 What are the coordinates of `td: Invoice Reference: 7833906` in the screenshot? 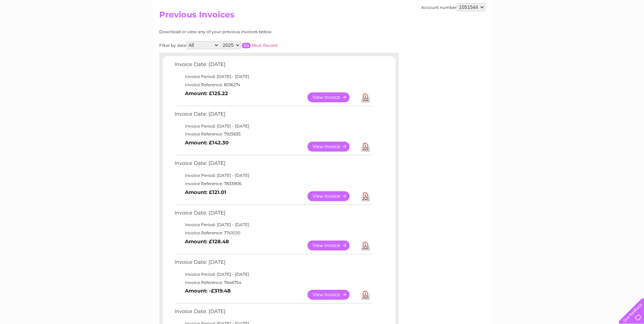 It's located at (272, 184).